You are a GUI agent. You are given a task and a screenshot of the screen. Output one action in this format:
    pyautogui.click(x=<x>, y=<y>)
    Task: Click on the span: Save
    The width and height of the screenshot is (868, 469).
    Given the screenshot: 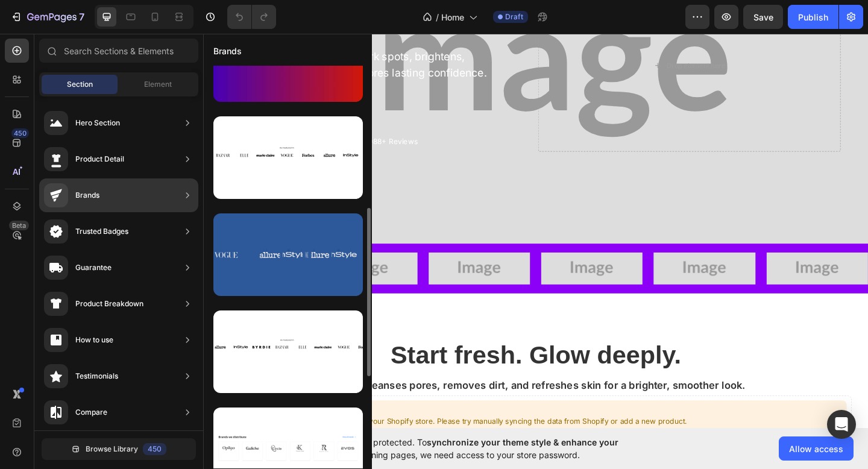 What is the action you would take?
    pyautogui.click(x=763, y=17)
    